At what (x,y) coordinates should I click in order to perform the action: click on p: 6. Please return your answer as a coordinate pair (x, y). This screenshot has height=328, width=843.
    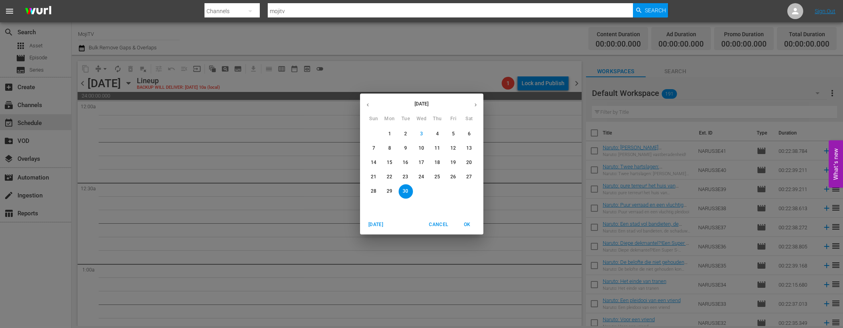
    Looking at the image, I should click on (469, 134).